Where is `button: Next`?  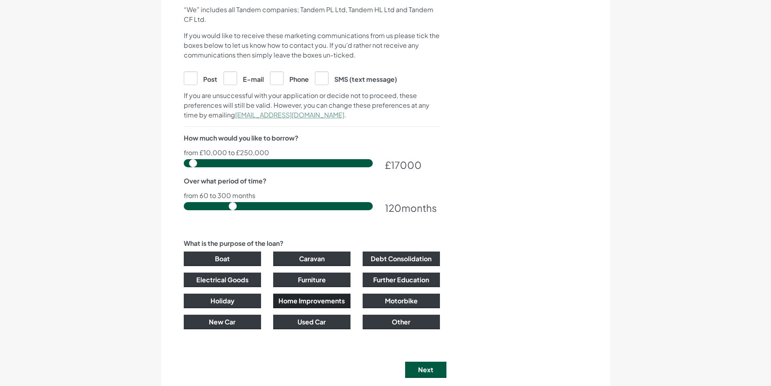 button: Next is located at coordinates (426, 369).